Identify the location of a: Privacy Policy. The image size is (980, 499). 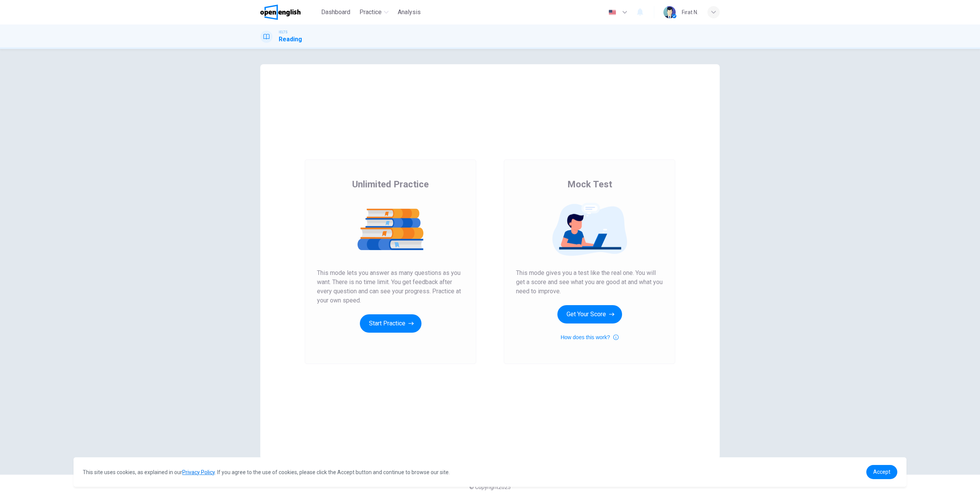
(198, 472).